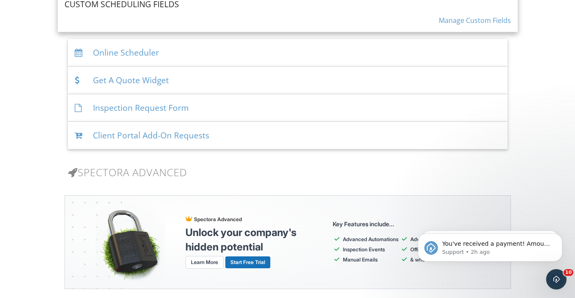 The width and height of the screenshot is (575, 298). Describe the element at coordinates (371, 239) in the screenshot. I see `li: Advanced Automations` at that location.